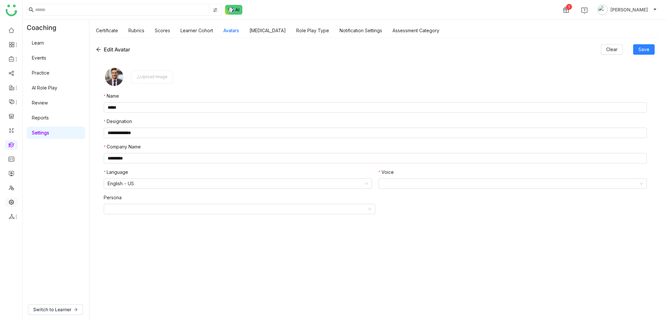 This screenshot has width=666, height=320. Describe the element at coordinates (162, 30) in the screenshot. I see `a: Scores` at that location.